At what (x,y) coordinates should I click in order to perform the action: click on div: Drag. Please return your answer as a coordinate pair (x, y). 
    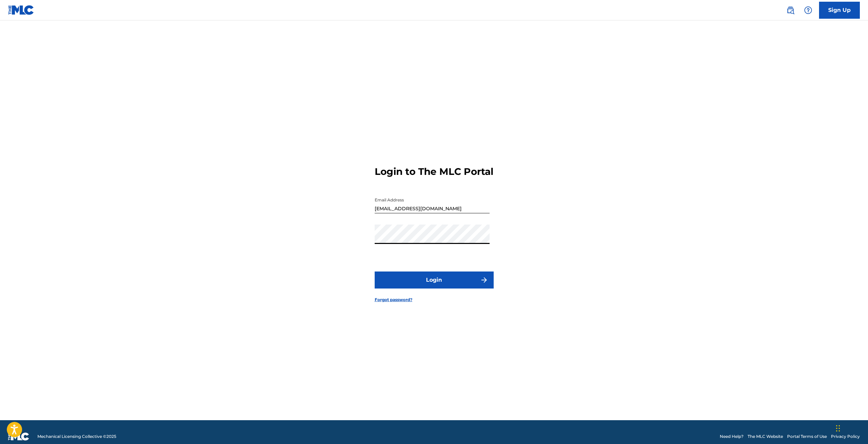
    Looking at the image, I should click on (839, 428).